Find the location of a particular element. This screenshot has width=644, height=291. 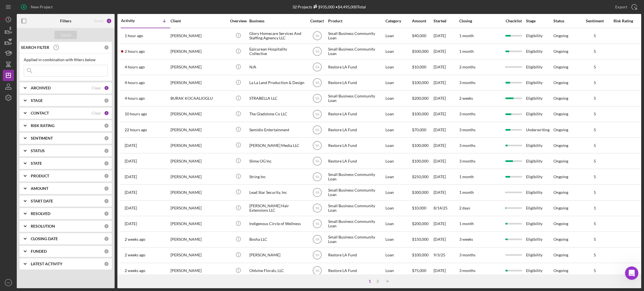

button: YA is located at coordinates (8, 283).